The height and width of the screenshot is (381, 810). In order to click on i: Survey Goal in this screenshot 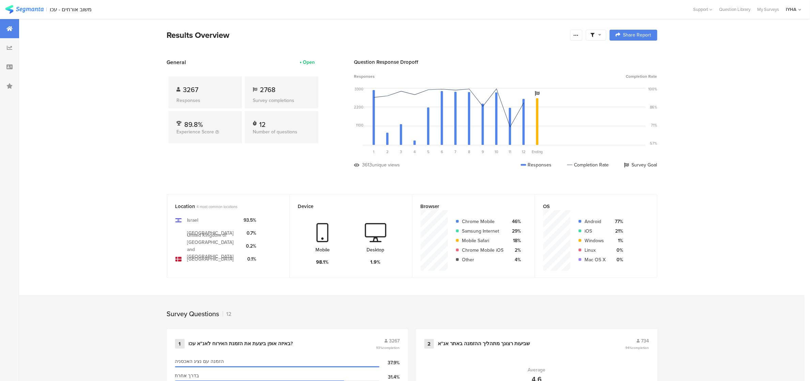, I will do `click(538, 93)`.